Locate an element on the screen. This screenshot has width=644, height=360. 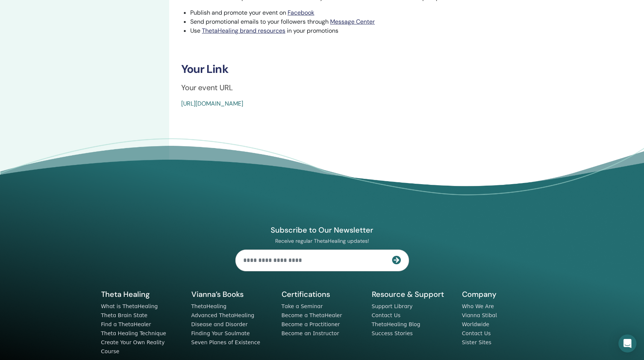
a: Support Library is located at coordinates (392, 307).